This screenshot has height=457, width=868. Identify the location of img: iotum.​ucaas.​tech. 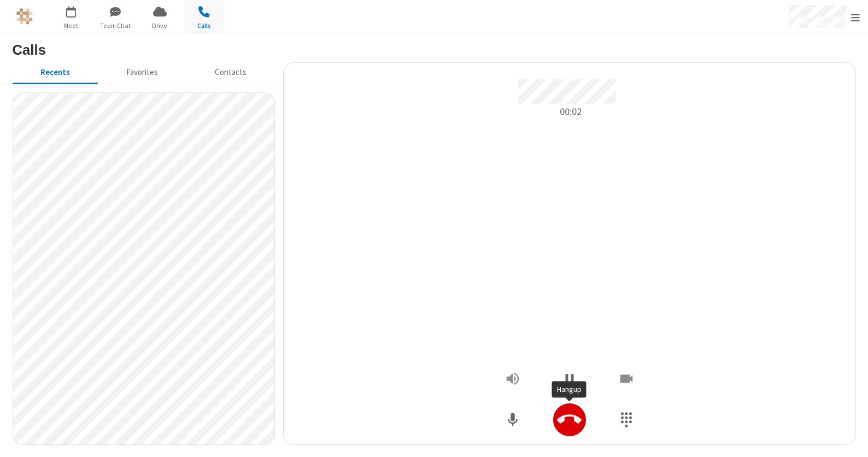
(24, 16).